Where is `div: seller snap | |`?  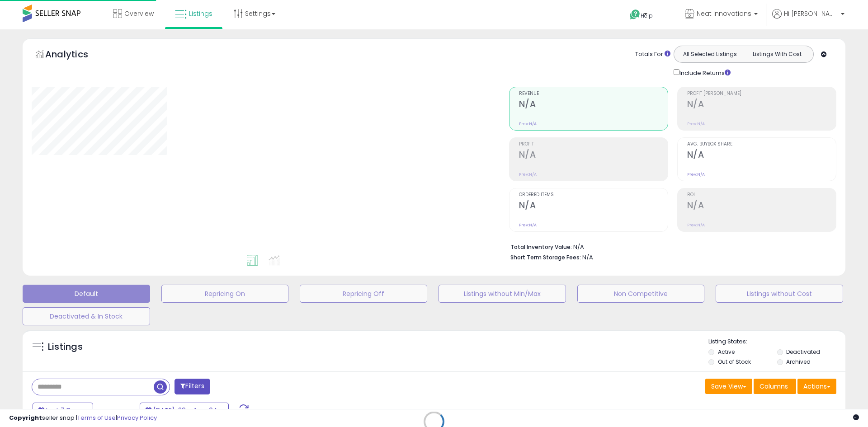 div: seller snap | | is located at coordinates (83, 418).